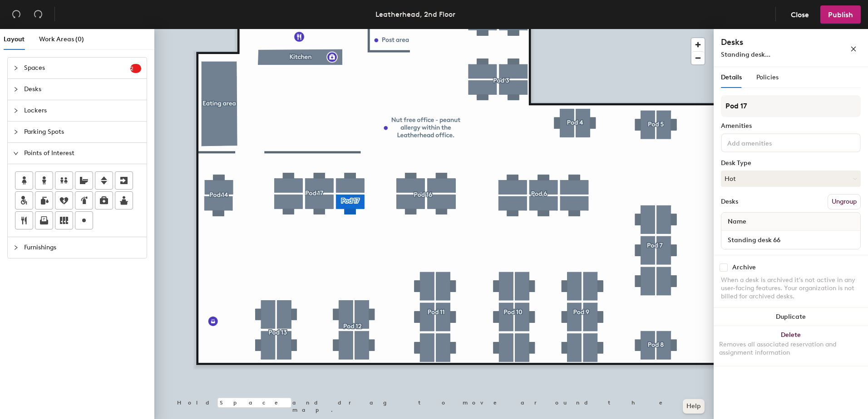  What do you see at coordinates (415, 14) in the screenshot?
I see `div: Leatherhead, 2nd Floor` at bounding box center [415, 14].